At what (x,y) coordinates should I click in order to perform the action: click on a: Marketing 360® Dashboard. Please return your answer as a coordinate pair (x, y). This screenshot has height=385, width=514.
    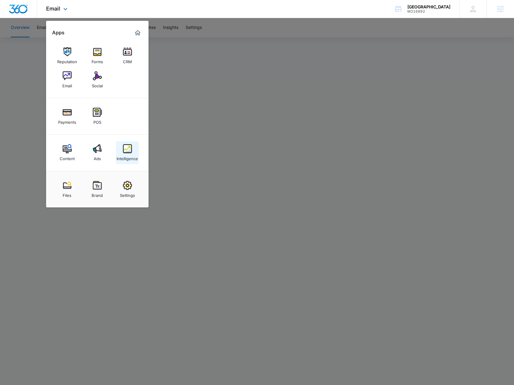
    Looking at the image, I should click on (138, 33).